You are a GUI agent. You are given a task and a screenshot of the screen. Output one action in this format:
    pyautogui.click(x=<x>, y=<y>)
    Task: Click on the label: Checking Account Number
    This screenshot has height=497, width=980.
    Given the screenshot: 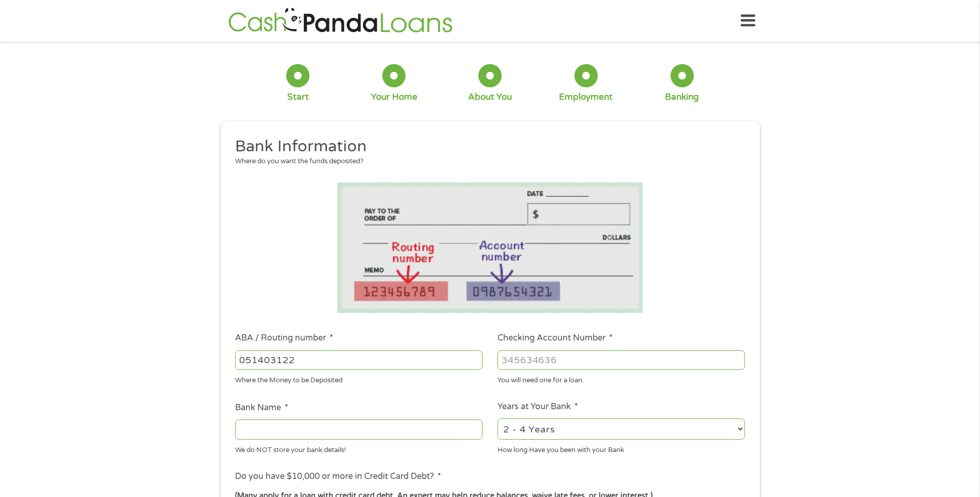 What is the action you would take?
    pyautogui.click(x=555, y=338)
    